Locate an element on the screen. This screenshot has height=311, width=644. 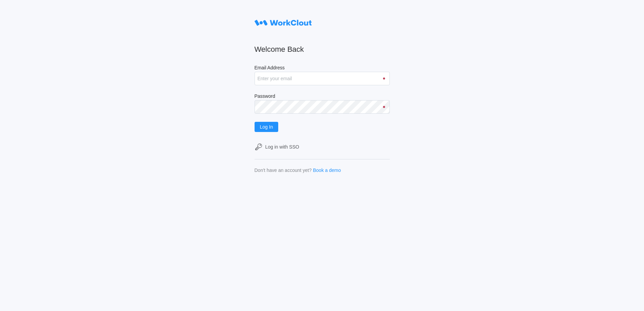
label: Email Address is located at coordinates (322, 68).